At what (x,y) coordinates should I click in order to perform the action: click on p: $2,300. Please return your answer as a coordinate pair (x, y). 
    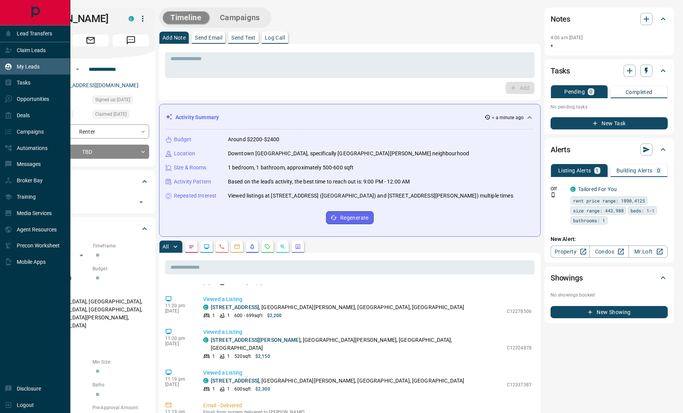
    Looking at the image, I should click on (262, 389).